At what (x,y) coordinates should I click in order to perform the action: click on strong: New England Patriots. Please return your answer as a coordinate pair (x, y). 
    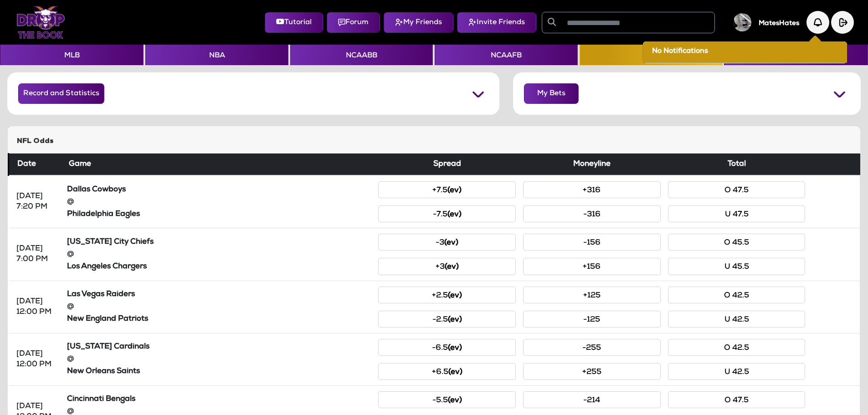
    Looking at the image, I should click on (108, 319).